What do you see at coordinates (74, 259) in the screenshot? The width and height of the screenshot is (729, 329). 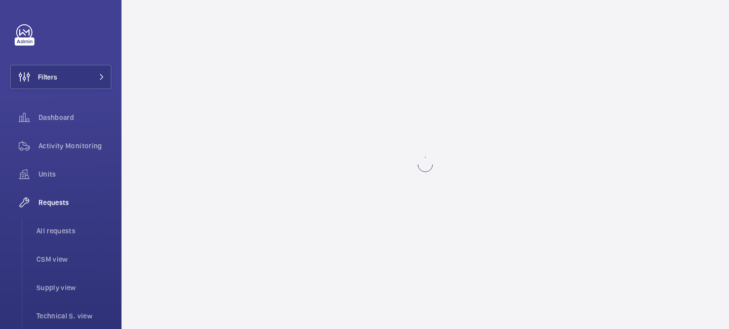 I see `span: CSM view` at bounding box center [74, 259].